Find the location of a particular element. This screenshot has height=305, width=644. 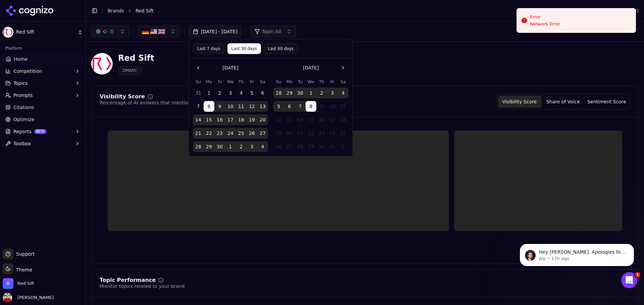

div: Network Error is located at coordinates (545, 24).